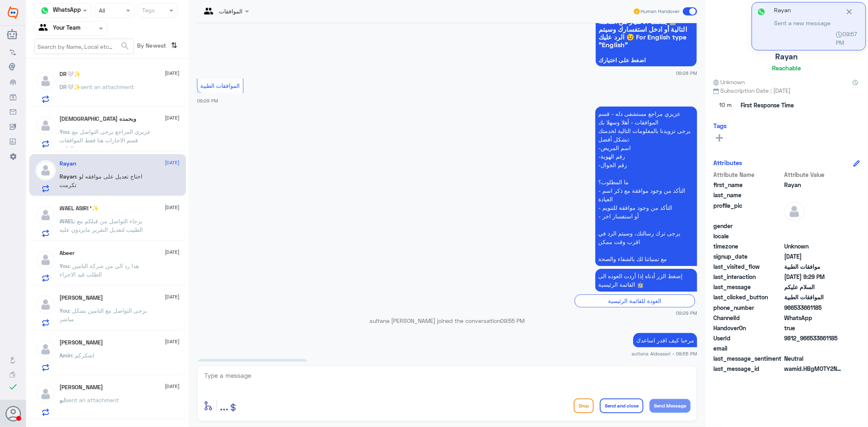 This screenshot has width=868, height=427. Describe the element at coordinates (748, 369) in the screenshot. I see `span: last_message_id` at that location.